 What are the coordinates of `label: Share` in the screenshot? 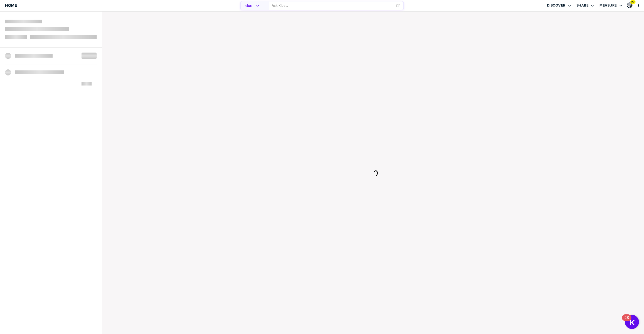 It's located at (583, 5).